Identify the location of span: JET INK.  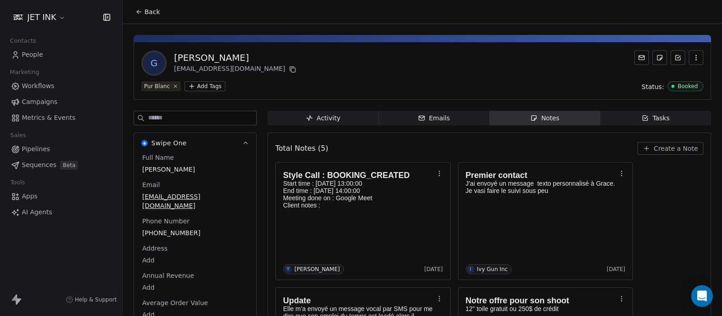
(42, 17).